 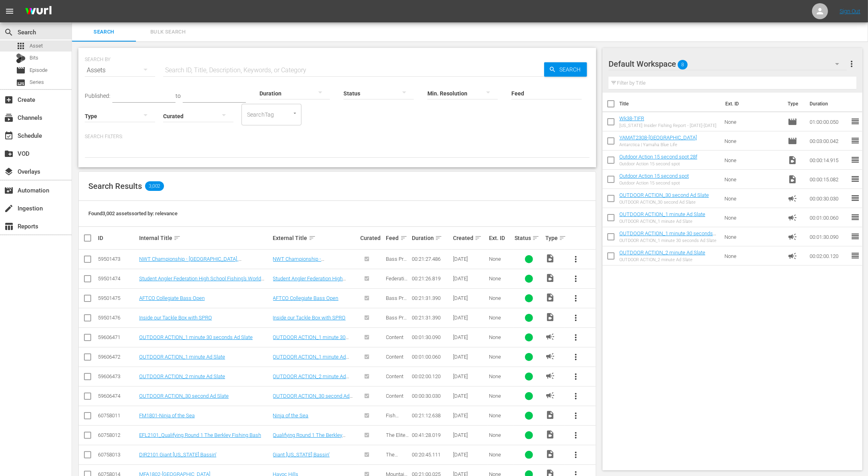 I want to click on a: Outdoor Action 15 second spot 28f, so click(x=658, y=157).